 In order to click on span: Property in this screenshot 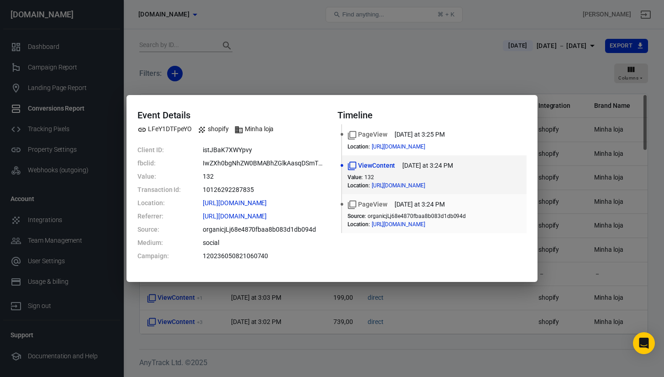, I will do `click(164, 129)`.